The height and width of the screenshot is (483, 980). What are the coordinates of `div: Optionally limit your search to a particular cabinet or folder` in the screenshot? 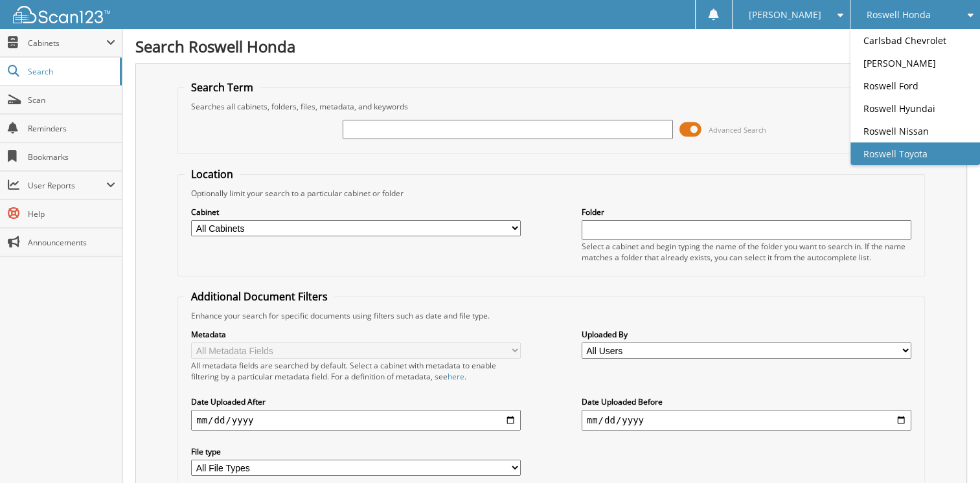 It's located at (551, 193).